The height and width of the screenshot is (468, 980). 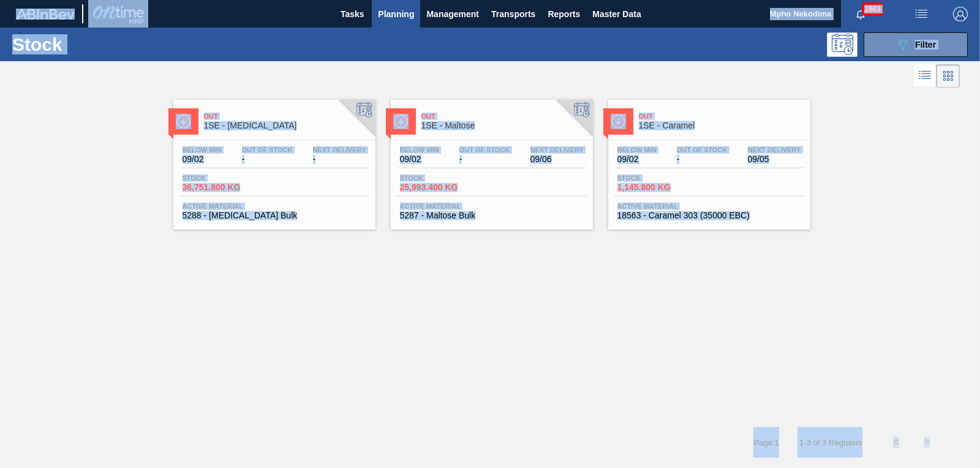 What do you see at coordinates (766, 442) in the screenshot?
I see `span: Page : 1` at bounding box center [766, 442].